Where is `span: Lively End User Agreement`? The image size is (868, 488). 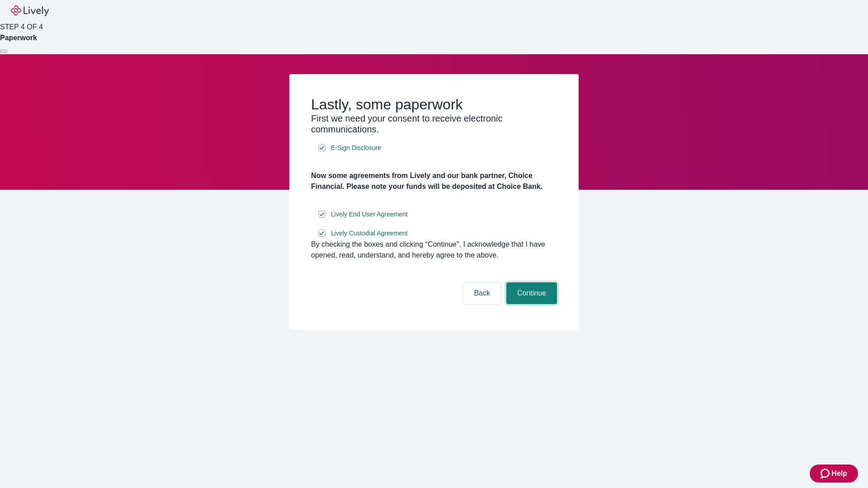 span: Lively End User Agreement is located at coordinates (370, 215).